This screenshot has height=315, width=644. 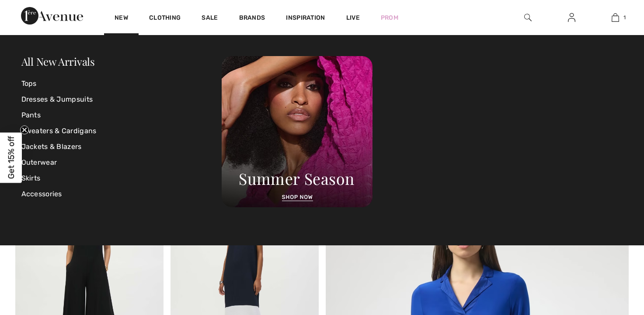 What do you see at coordinates (121, 147) in the screenshot?
I see `a: Jackets & Blazers` at bounding box center [121, 147].